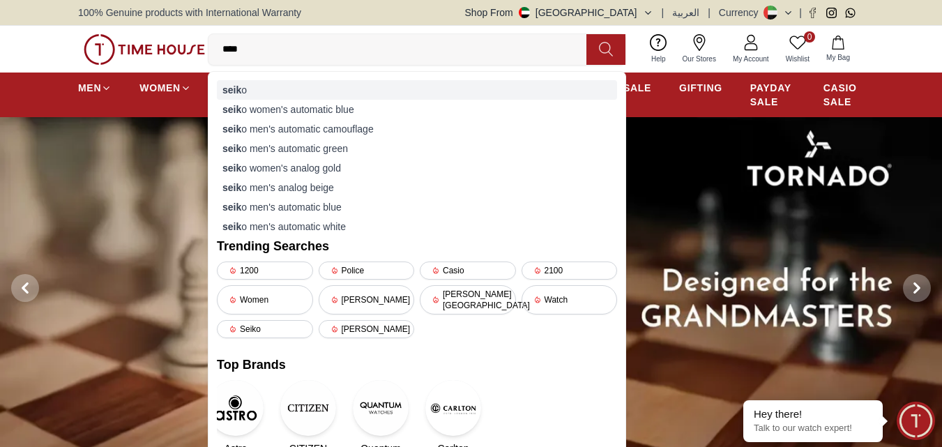  I want to click on div: Women, so click(265, 300).